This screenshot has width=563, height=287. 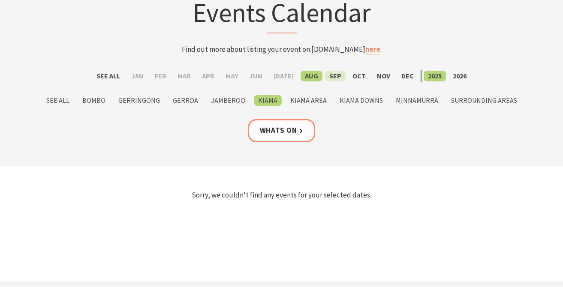 What do you see at coordinates (255, 76) in the screenshot?
I see `label: Jun` at bounding box center [255, 76].